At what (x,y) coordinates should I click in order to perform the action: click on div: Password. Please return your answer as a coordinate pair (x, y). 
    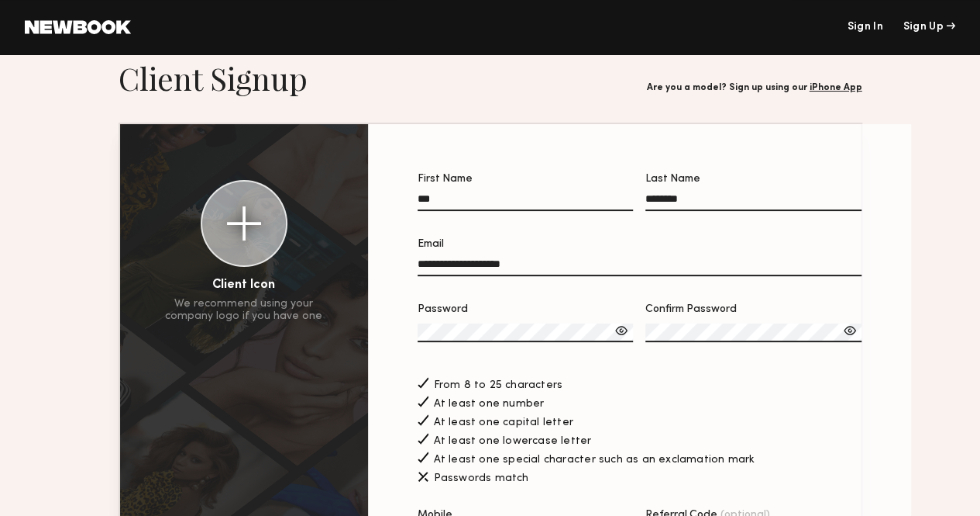
    Looking at the image, I should click on (526, 309).